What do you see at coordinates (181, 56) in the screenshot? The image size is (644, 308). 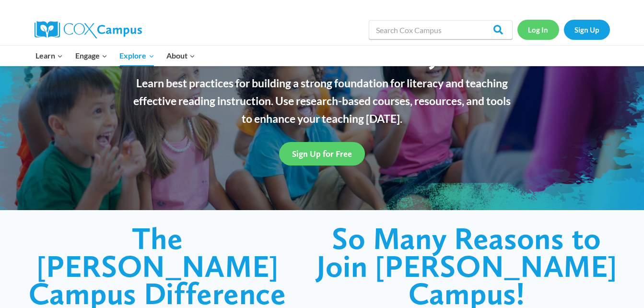 I see `button: Child menu of About` at bounding box center [181, 56].